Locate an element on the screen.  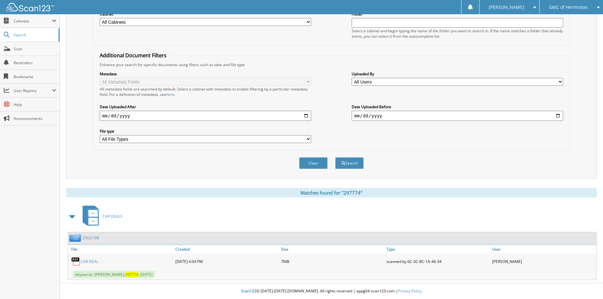
span: User Reports is located at coordinates (33, 90).